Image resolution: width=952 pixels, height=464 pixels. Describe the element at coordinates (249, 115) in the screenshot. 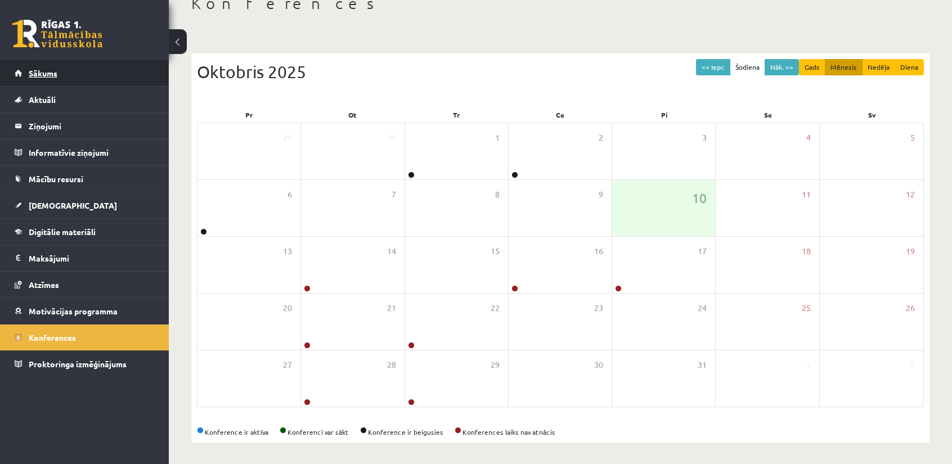

I see `div: Pr` at that location.